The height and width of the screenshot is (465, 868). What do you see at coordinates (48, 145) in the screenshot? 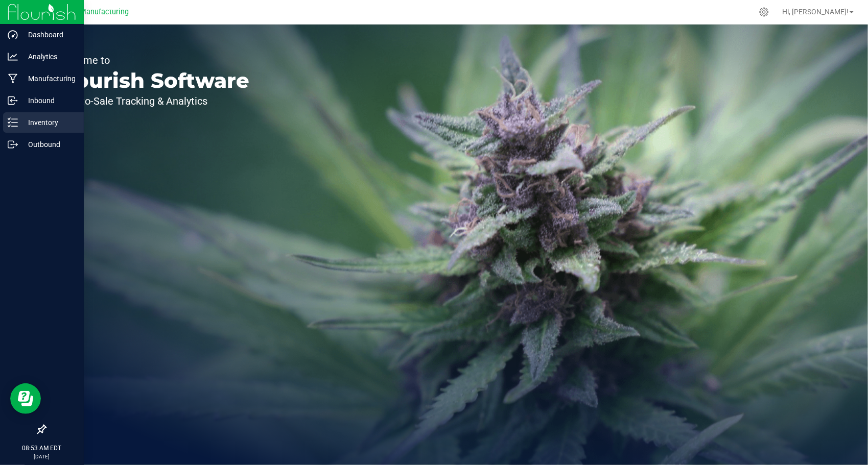
I see `p: Outbound` at bounding box center [48, 145].